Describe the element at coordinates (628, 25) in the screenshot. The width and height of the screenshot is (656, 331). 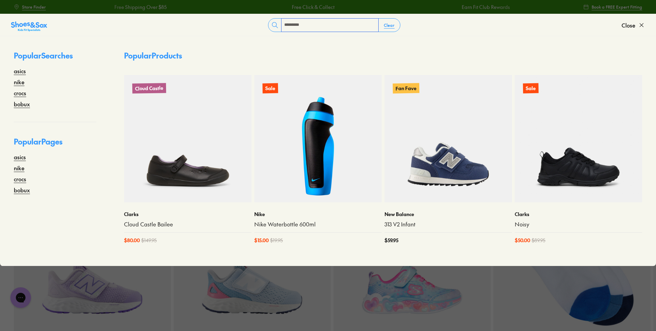
I see `span: Close` at that location.